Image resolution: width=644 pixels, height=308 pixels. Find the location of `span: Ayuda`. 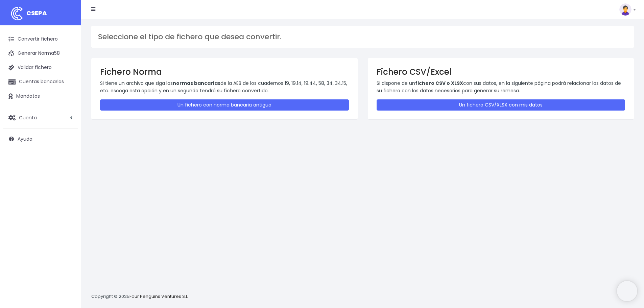

span: Ayuda is located at coordinates (25, 139).